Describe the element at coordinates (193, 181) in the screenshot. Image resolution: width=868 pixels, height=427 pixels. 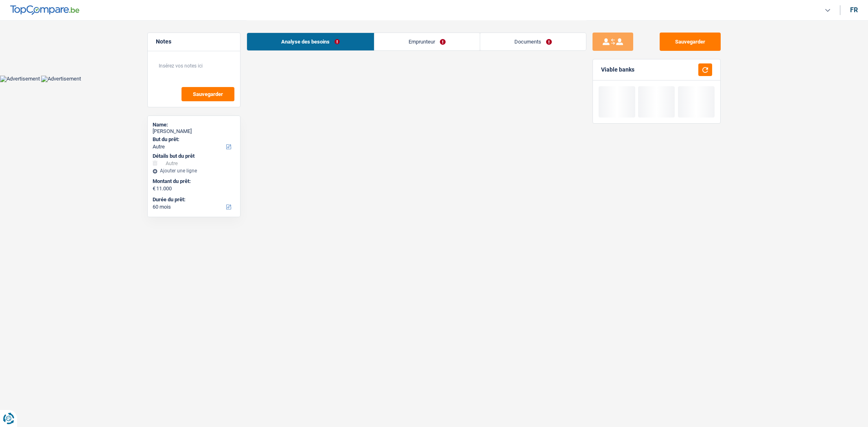
I see `label: Montant du prêt:` at that location.